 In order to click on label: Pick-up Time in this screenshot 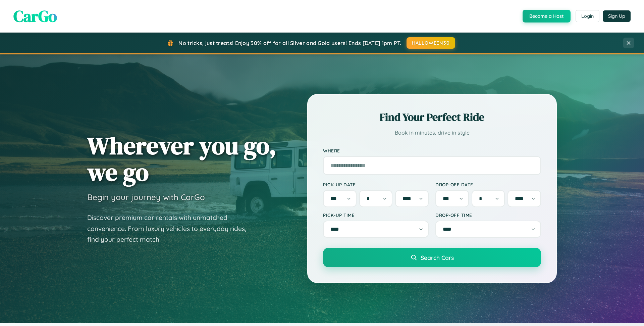, I will do `click(376, 215)`.